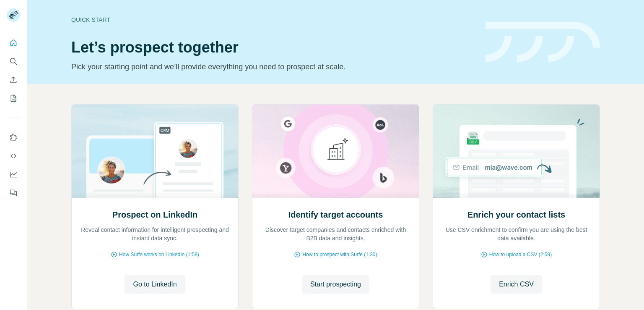  Describe the element at coordinates (155, 151) in the screenshot. I see `img: Prospect on LinkedIn` at that location.